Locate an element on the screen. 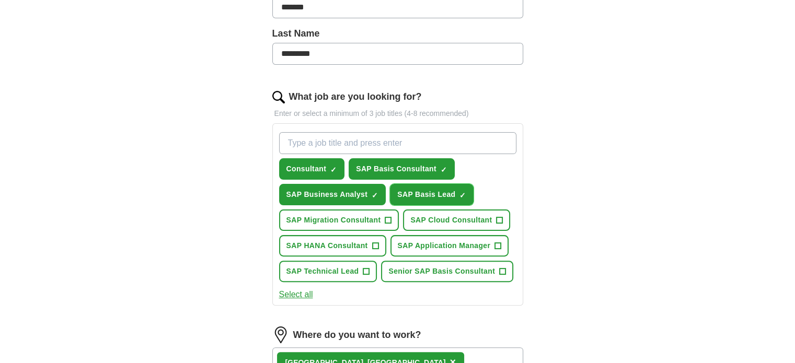  input: Type a job title and press enter is located at coordinates (398, 143).